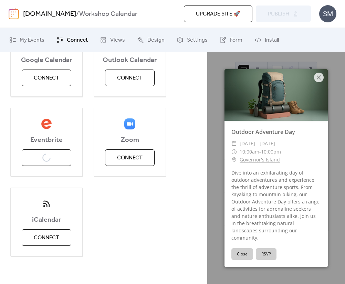 The width and height of the screenshot is (345, 284). I want to click on span: Zoom, so click(130, 140).